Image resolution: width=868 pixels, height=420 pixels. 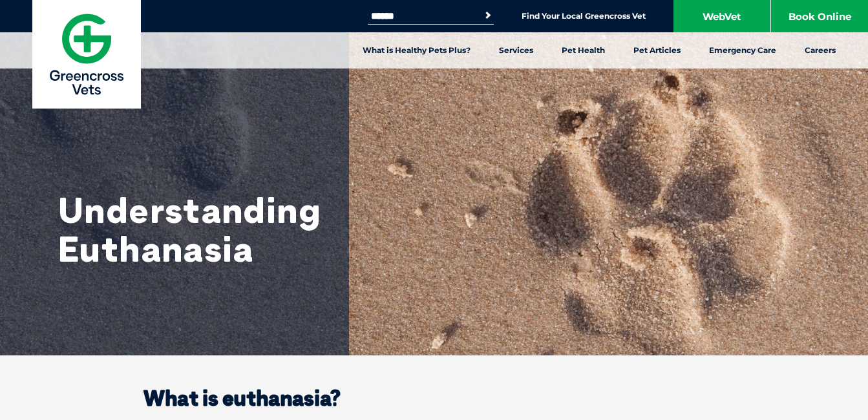 I want to click on a: What is Healthy Pets Plus?, so click(x=416, y=51).